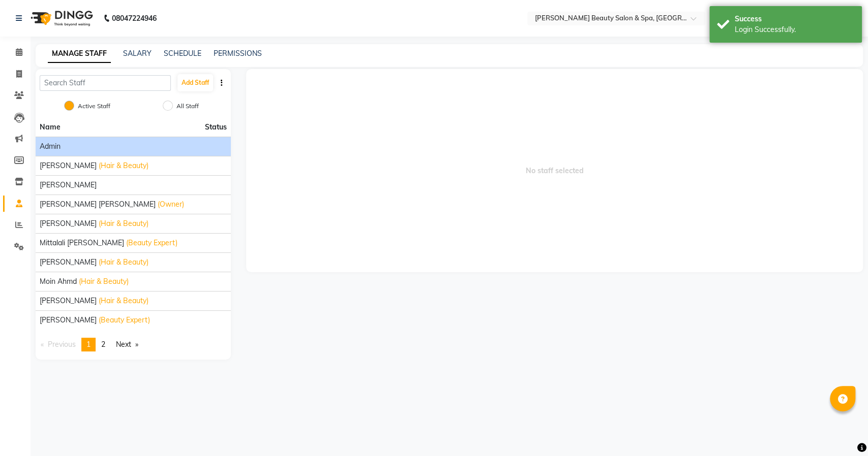  Describe the element at coordinates (238, 54) in the screenshot. I see `a: PERMISSIONS` at that location.